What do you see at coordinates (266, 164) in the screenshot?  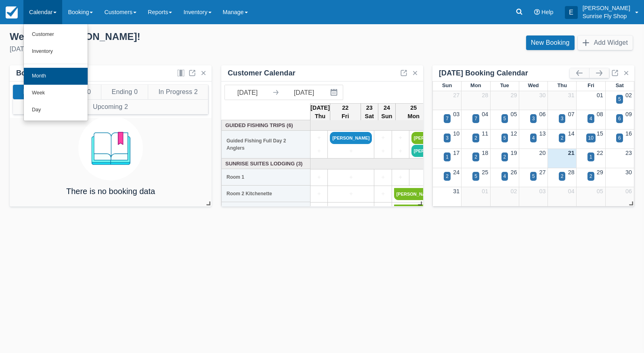 I see `a: Sunrise Suites Lodging (3)` at bounding box center [266, 164].